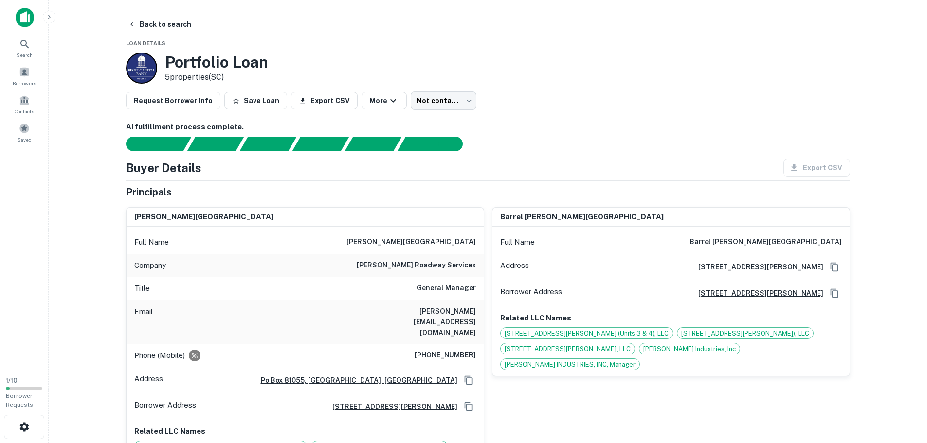 The height and width of the screenshot is (443, 927). Describe the element at coordinates (324, 101) in the screenshot. I see `button: Export CSV` at that location.